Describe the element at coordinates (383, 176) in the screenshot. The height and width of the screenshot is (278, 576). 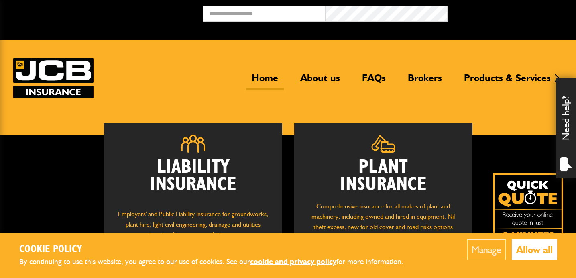
I see `h2: Plant Insurance` at that location.